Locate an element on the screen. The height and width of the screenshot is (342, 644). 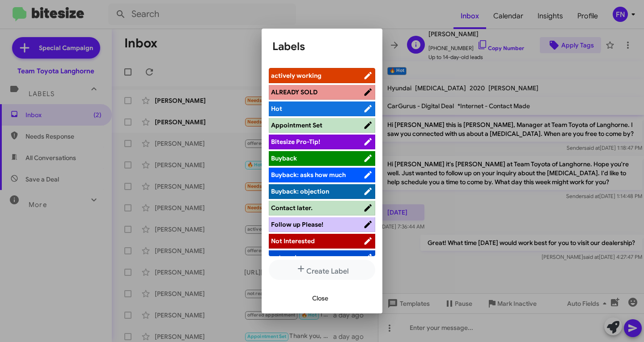
button: Close is located at coordinates (320, 298).